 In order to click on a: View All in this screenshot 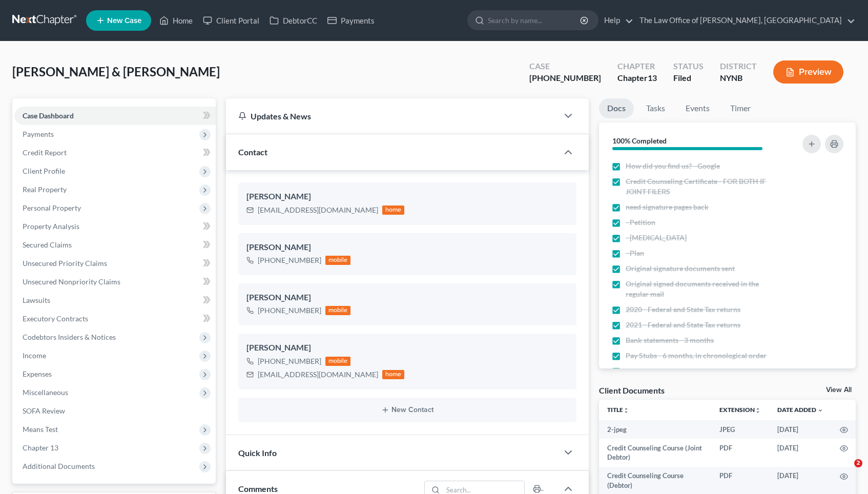, I will do `click(839, 390)`.